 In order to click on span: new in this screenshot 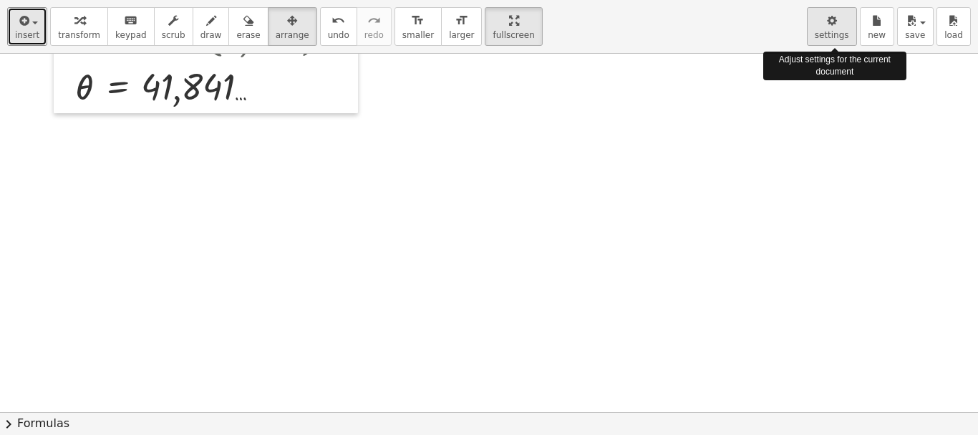, I will do `click(877, 35)`.